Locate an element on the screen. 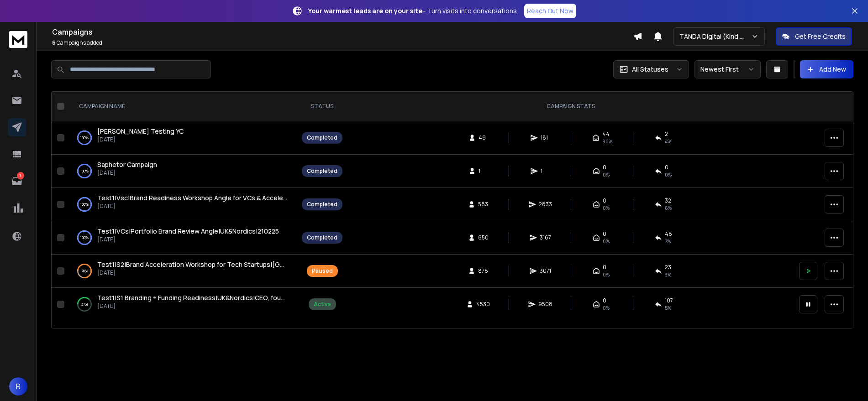 The height and width of the screenshot is (401, 868). span: 6 is located at coordinates (54, 43).